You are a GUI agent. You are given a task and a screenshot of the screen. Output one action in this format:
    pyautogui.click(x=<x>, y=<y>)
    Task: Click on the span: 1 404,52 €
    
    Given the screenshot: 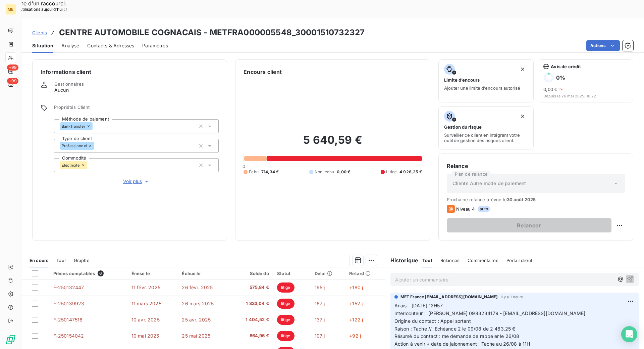 What is the action you would take?
    pyautogui.click(x=252, y=320)
    